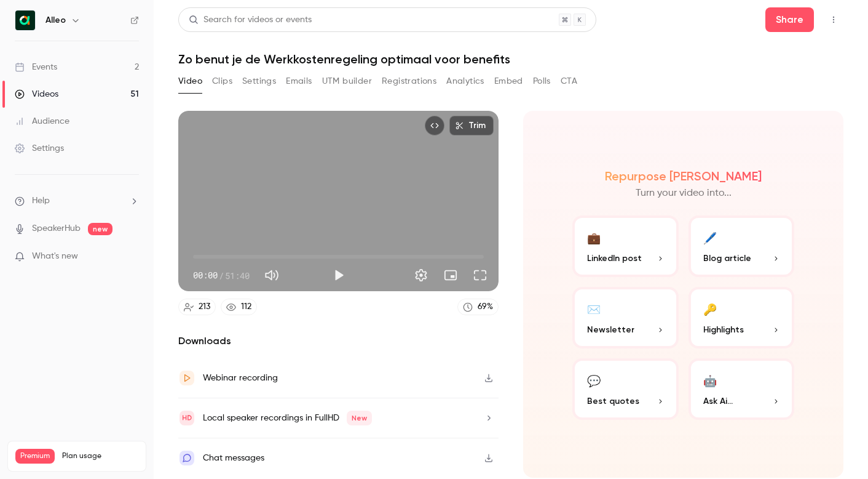 This screenshot has height=479, width=868. I want to click on div: Full screen, so click(480, 275).